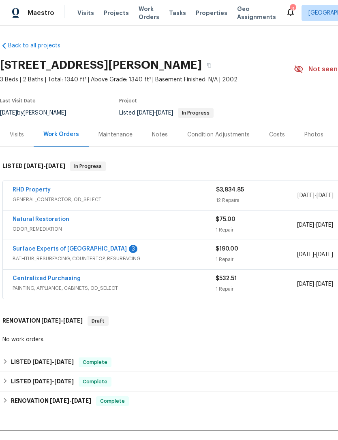 This screenshot has height=440, width=338. I want to click on span: $190.00, so click(227, 249).